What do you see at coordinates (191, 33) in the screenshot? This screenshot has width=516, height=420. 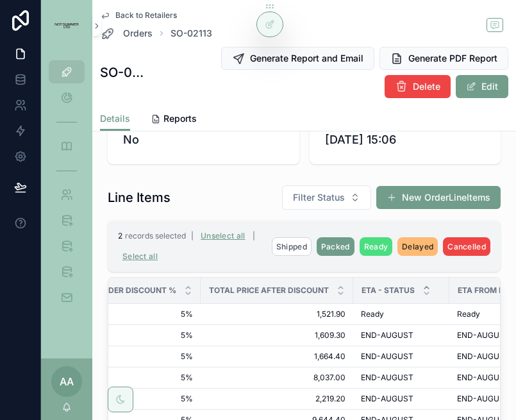 I see `span: SO-02113` at bounding box center [191, 33].